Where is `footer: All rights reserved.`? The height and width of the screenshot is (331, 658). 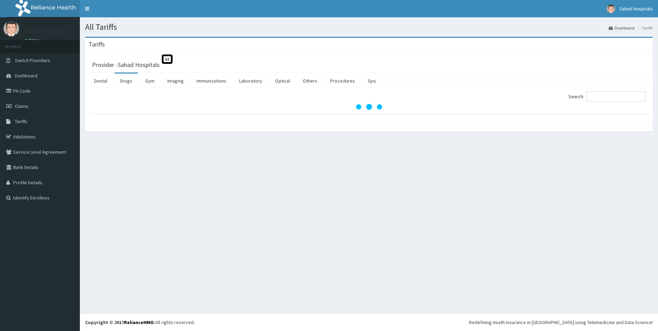 footer: All rights reserved. is located at coordinates (369, 322).